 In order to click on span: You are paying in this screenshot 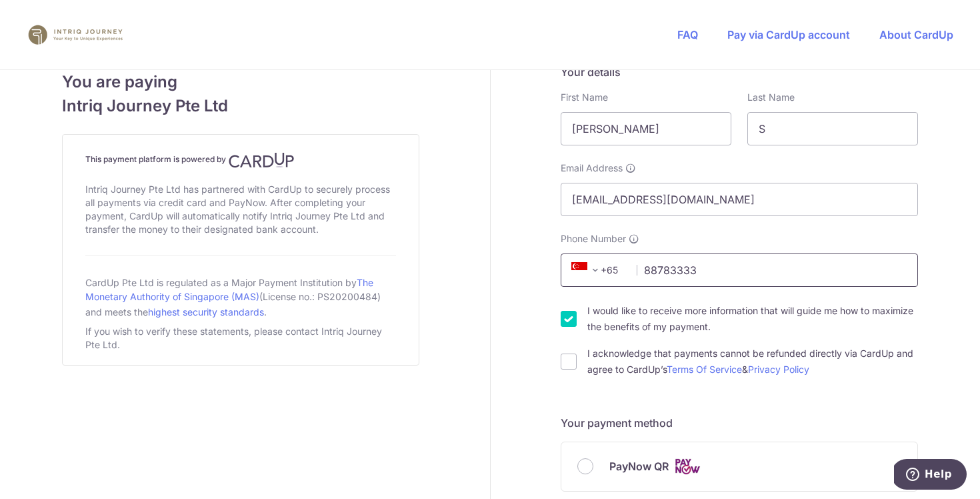, I will do `click(241, 82)`.